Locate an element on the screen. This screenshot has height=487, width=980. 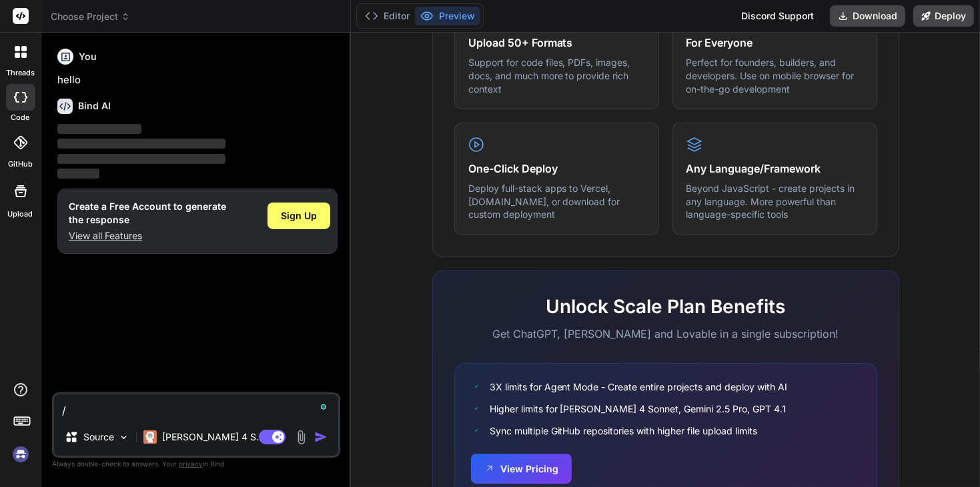
img: icon is located at coordinates (321, 437).